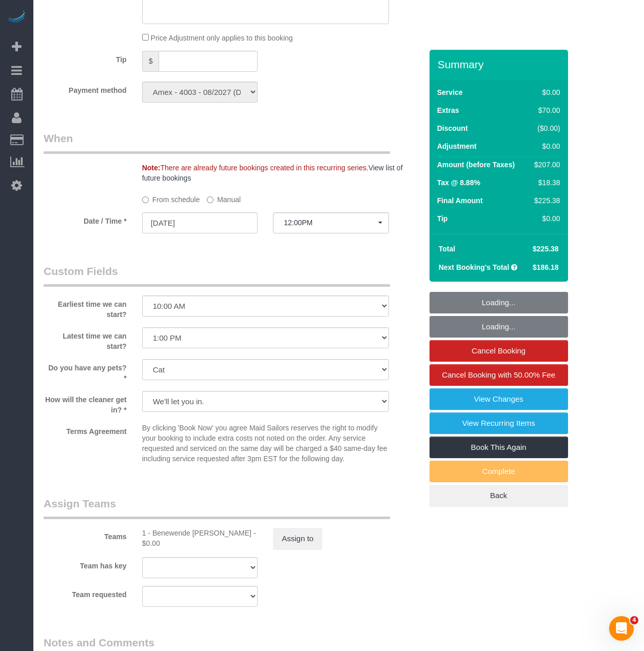 The image size is (644, 651). Describe the element at coordinates (297, 538) in the screenshot. I see `button: Assign to` at that location.